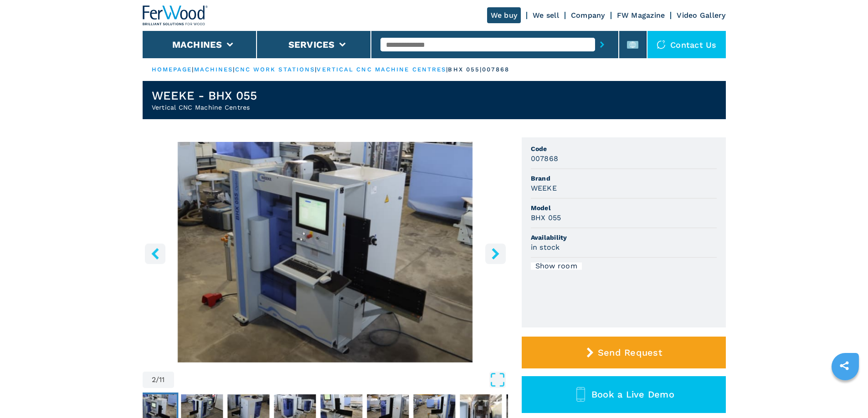  I want to click on button: submit-button, so click(602, 44).